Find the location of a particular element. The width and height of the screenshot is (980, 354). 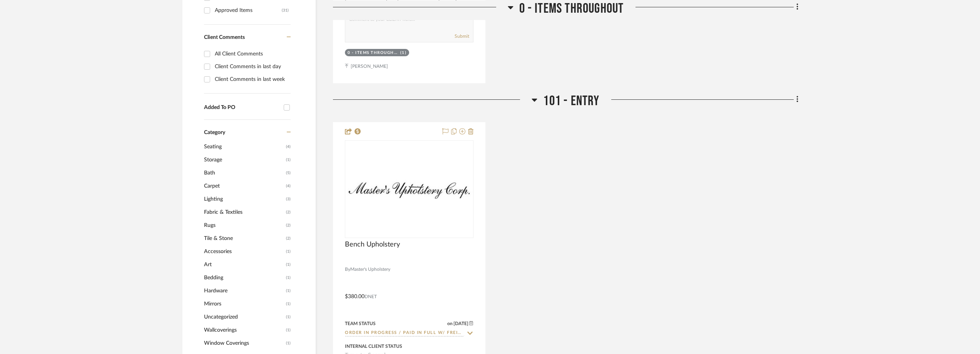

span: Seating is located at coordinates (244, 147).